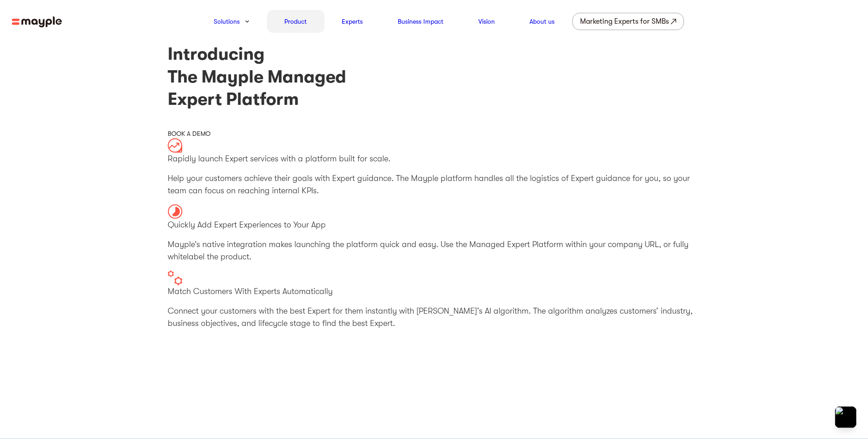  Describe the element at coordinates (434, 185) in the screenshot. I see `p: Help your customers achieve their goals with Expert guidance. The Mayple platform handles all the...` at that location.